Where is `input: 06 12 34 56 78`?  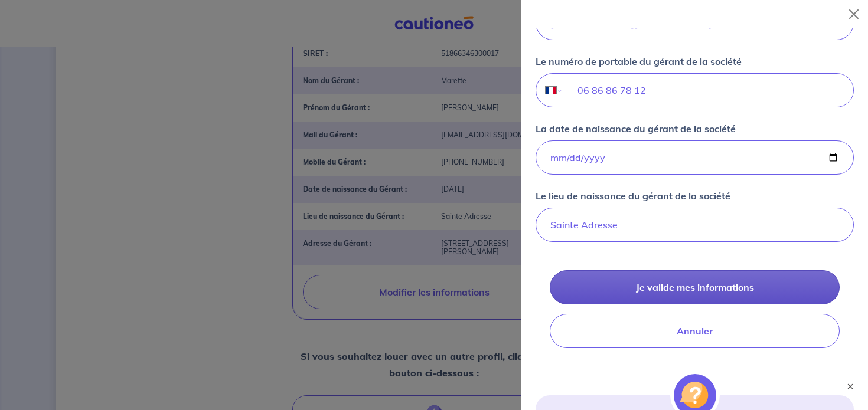
input: 06 12 34 56 78 is located at coordinates (708, 90).